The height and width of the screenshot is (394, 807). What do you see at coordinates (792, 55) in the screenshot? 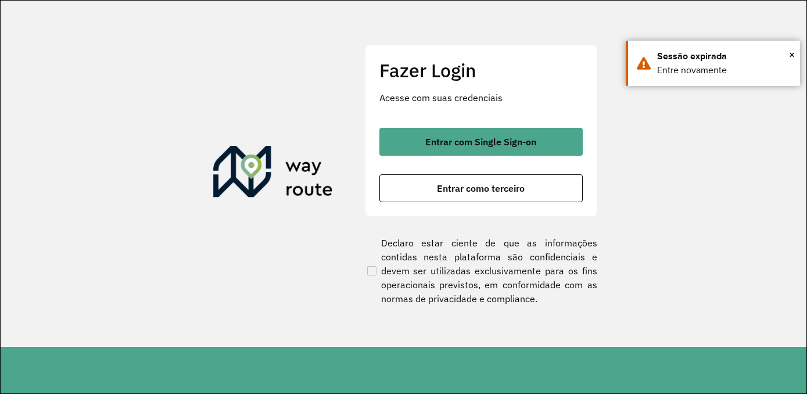
I see `button: Close` at bounding box center [792, 55].